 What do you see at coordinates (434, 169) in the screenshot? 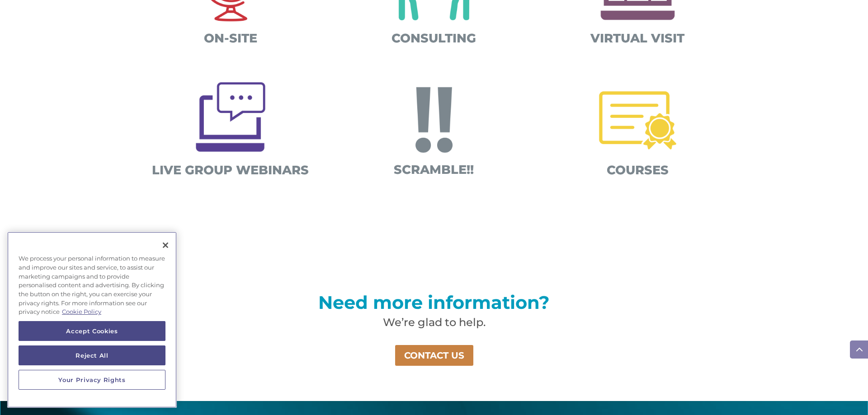
I see `span: SCRAMBLE!!` at bounding box center [434, 169].